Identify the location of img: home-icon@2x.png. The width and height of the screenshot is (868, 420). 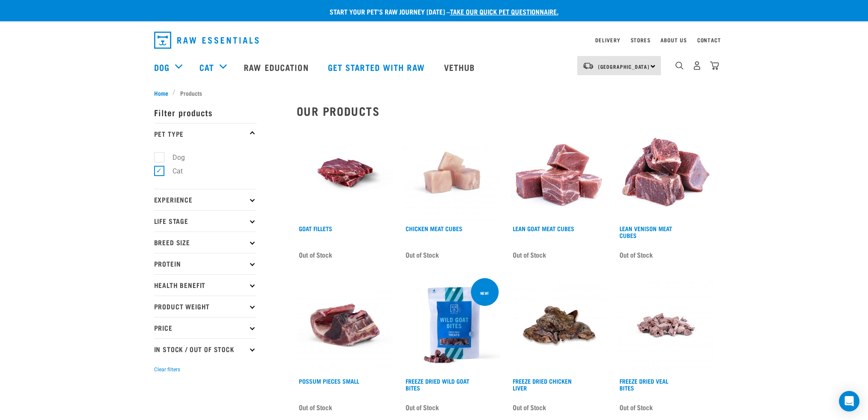
(714, 66).